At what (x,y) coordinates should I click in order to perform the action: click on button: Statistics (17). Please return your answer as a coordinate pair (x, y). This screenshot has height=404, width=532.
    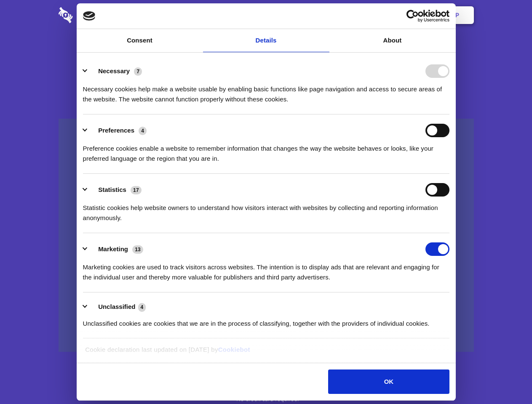
    Looking at the image, I should click on (115, 190).